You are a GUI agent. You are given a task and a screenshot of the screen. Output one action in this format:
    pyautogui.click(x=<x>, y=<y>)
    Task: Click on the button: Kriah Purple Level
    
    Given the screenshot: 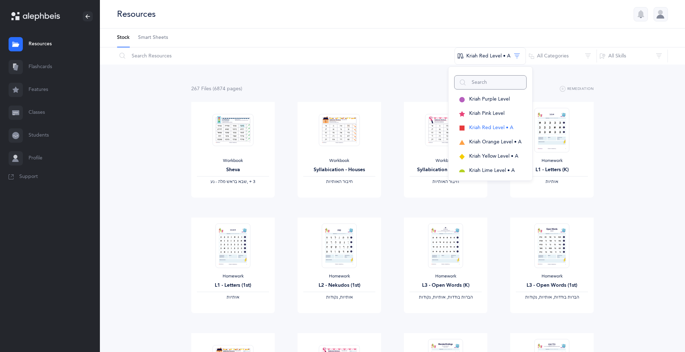 What is the action you would take?
    pyautogui.click(x=490, y=99)
    